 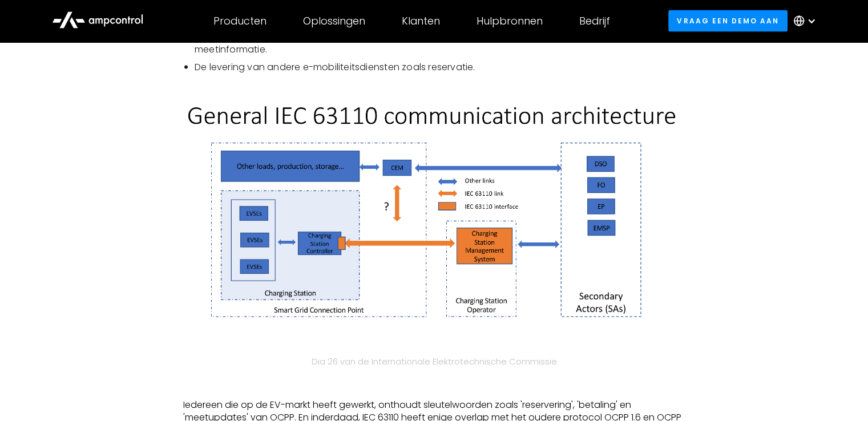 I want to click on div: Oplossingen, so click(x=334, y=21).